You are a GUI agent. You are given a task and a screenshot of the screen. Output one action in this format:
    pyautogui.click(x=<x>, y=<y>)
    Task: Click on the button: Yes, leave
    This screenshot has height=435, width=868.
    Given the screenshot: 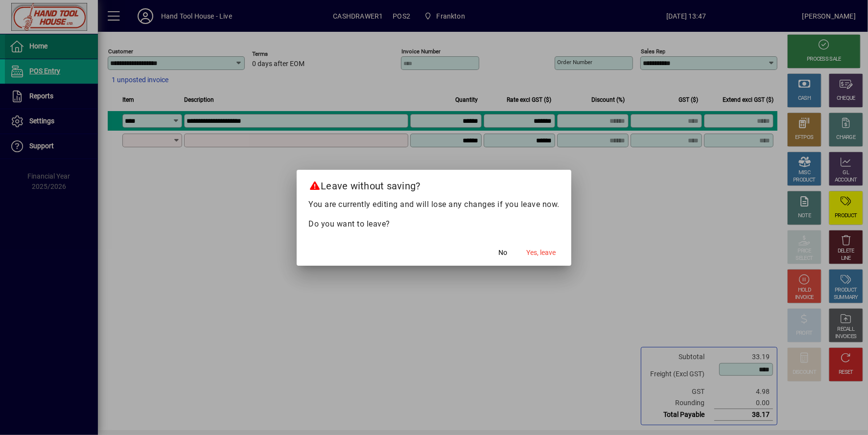 What is the action you would take?
    pyautogui.click(x=541, y=253)
    